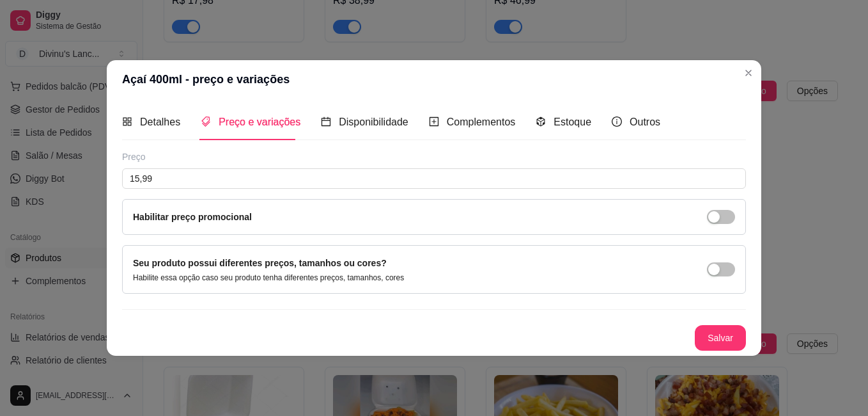  What do you see at coordinates (541, 121) in the screenshot?
I see `span: code-sandbox` at bounding box center [541, 121].